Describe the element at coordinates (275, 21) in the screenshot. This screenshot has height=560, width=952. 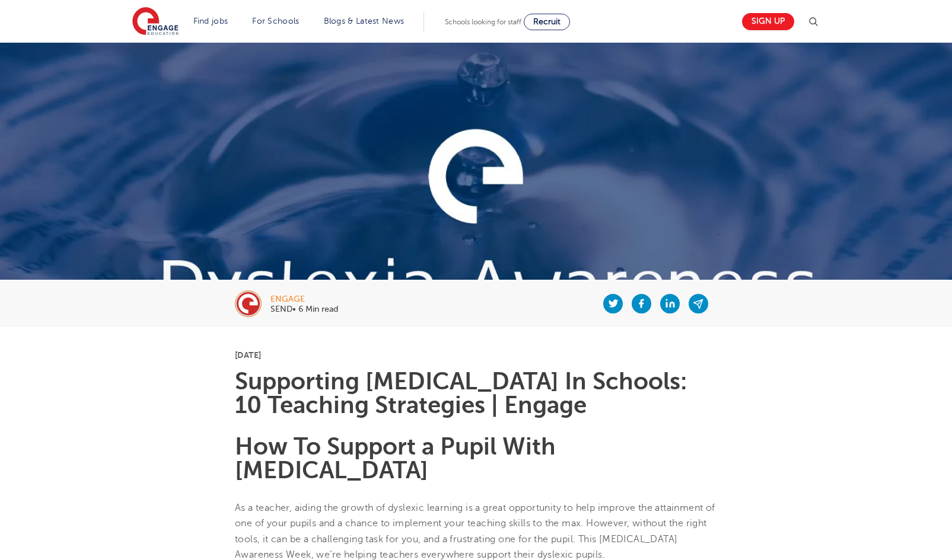
I see `a: For Schools` at that location.